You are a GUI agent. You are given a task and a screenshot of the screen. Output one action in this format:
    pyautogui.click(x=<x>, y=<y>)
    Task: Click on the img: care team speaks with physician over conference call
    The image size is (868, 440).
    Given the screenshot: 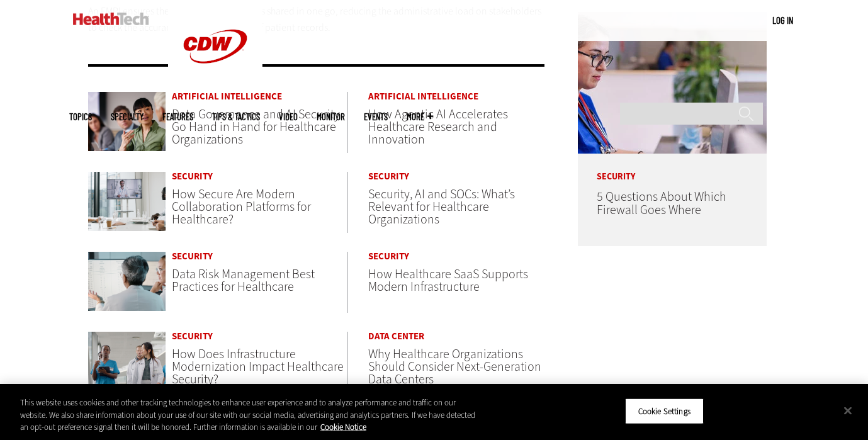 What is the action you would take?
    pyautogui.click(x=127, y=201)
    